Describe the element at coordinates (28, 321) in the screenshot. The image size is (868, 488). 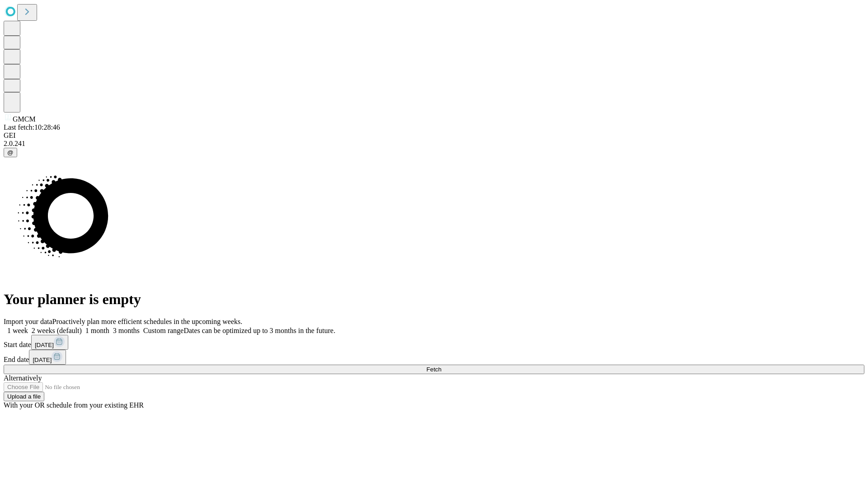
I see `span: Import your data` at that location.